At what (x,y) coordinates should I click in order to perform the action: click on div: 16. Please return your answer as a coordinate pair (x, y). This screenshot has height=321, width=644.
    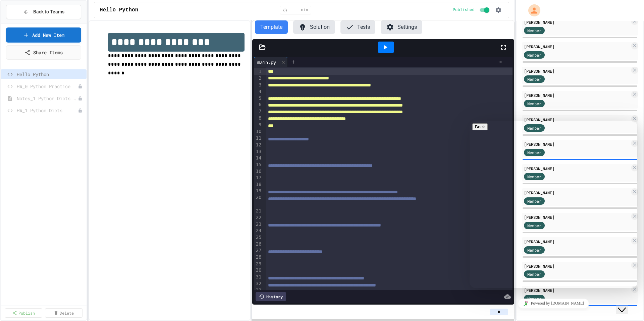
    Looking at the image, I should click on (258, 172).